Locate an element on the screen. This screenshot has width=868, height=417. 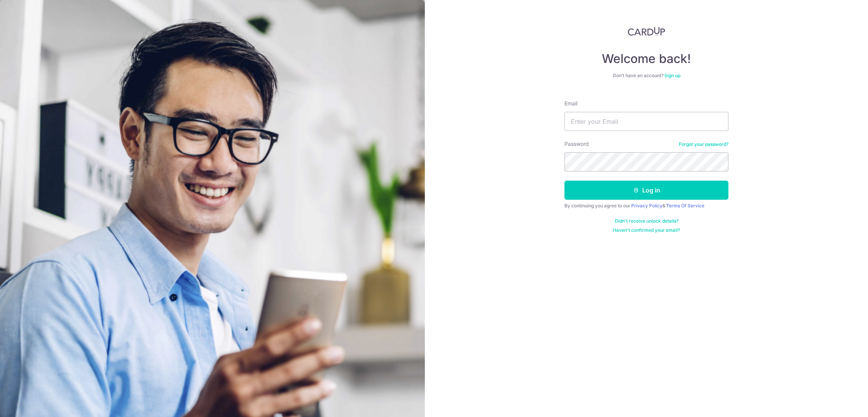
input: Enter your Email is located at coordinates (646, 121).